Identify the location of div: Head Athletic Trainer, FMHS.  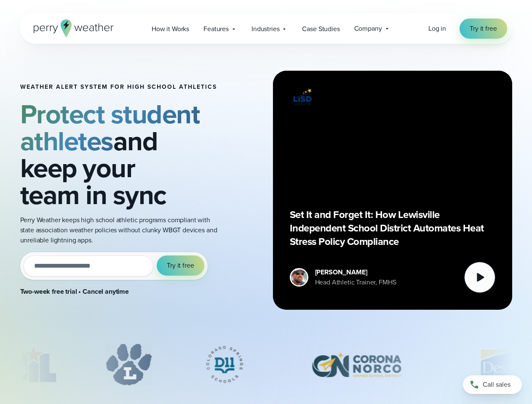
(355, 282).